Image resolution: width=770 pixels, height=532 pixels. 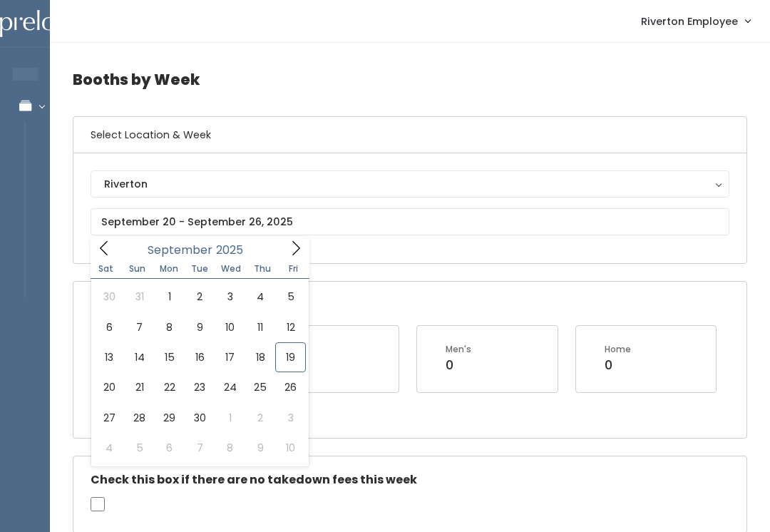 What do you see at coordinates (169, 269) in the screenshot?
I see `span: Mon` at bounding box center [169, 269].